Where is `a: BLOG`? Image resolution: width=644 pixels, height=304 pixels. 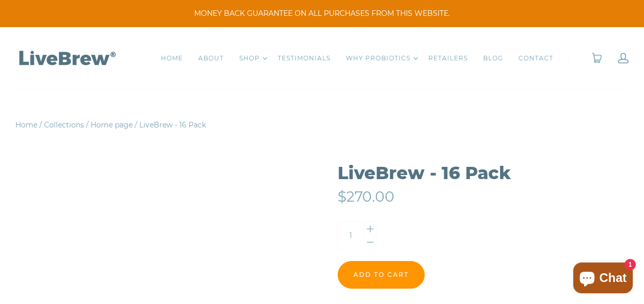 a: BLOG is located at coordinates (492, 59).